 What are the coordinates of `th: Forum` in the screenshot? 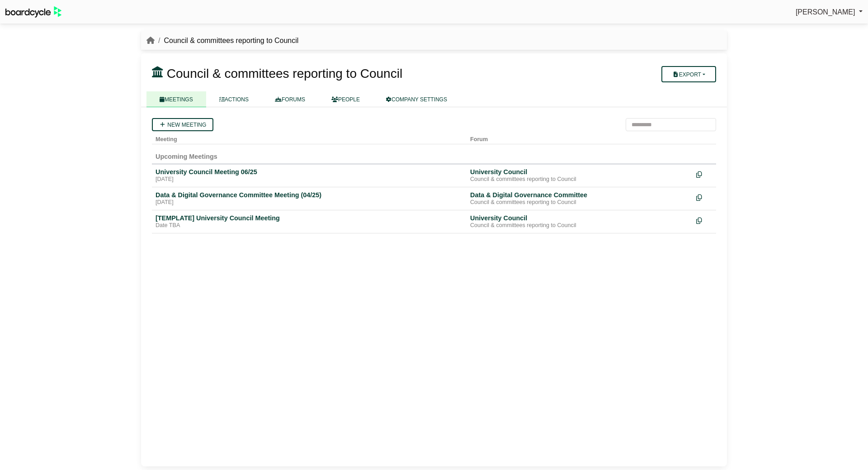 It's located at (580, 138).